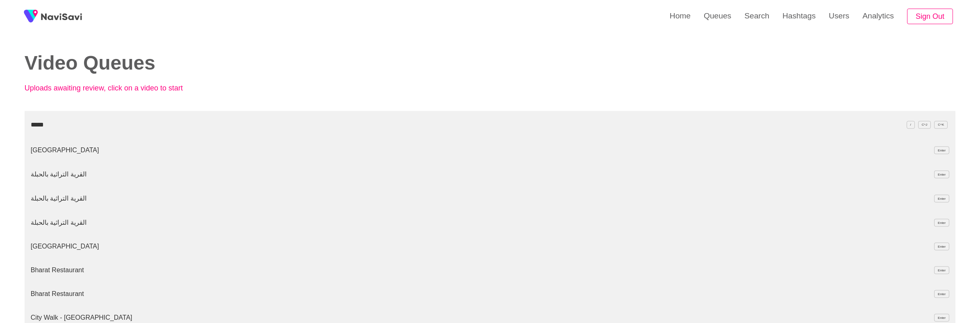 This screenshot has height=323, width=980. What do you see at coordinates (925, 125) in the screenshot?
I see `span: C^J` at bounding box center [925, 125].